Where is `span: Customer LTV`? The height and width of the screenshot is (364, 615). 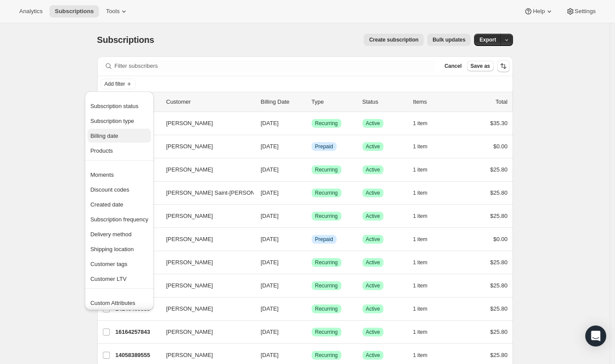
span: Customer LTV is located at coordinates (108, 279).